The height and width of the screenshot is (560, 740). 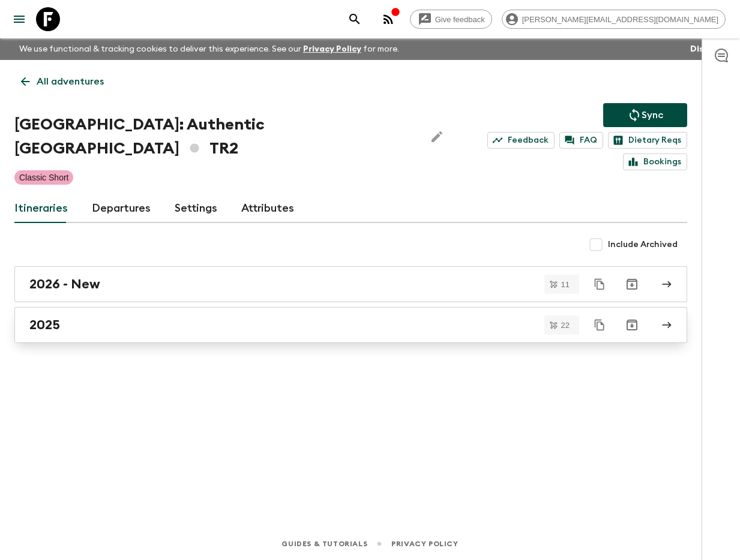 I want to click on span: Give feedback, so click(x=460, y=20).